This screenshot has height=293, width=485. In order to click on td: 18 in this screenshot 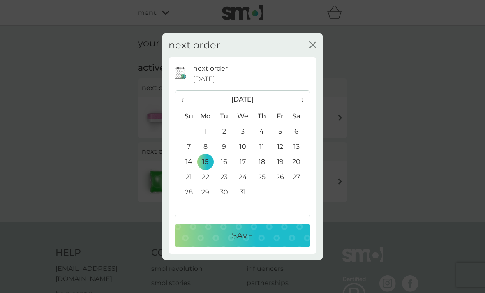, I will do `click(261, 162)`.